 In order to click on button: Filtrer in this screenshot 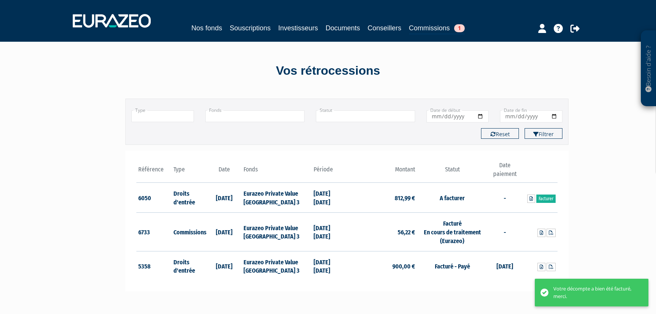, I will do `click(544, 133)`.